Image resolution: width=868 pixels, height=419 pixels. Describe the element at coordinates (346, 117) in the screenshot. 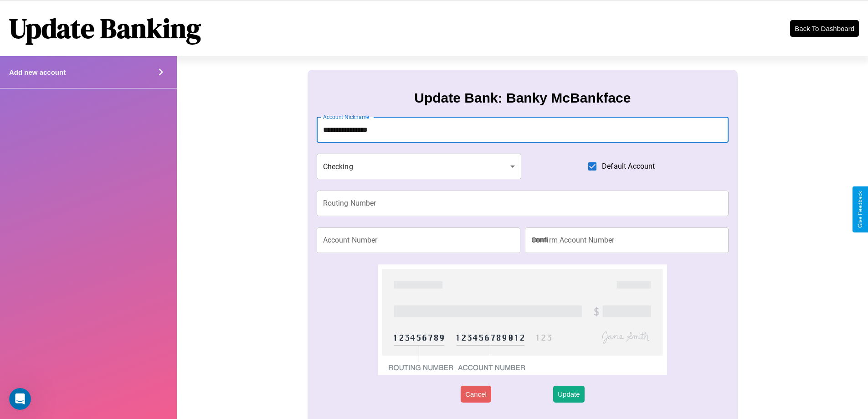

I see `label: Account Nickname` at that location.